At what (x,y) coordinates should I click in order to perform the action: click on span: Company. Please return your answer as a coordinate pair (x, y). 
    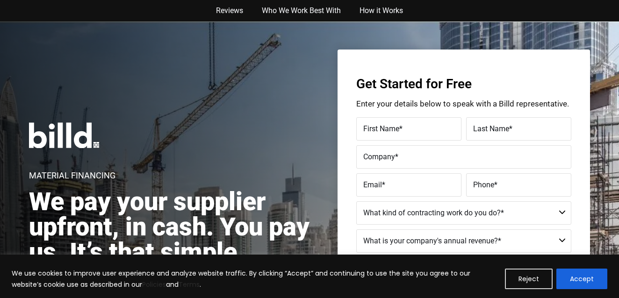
    Looking at the image, I should click on (379, 157).